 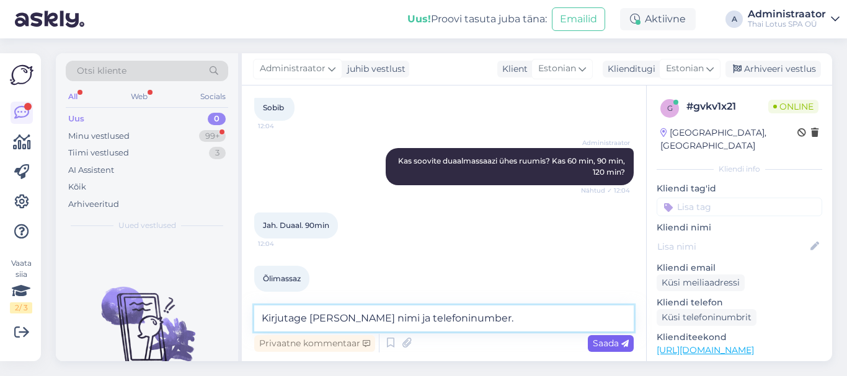 What do you see at coordinates (739, 337) in the screenshot?
I see `p: Klienditeekond` at bounding box center [739, 337].